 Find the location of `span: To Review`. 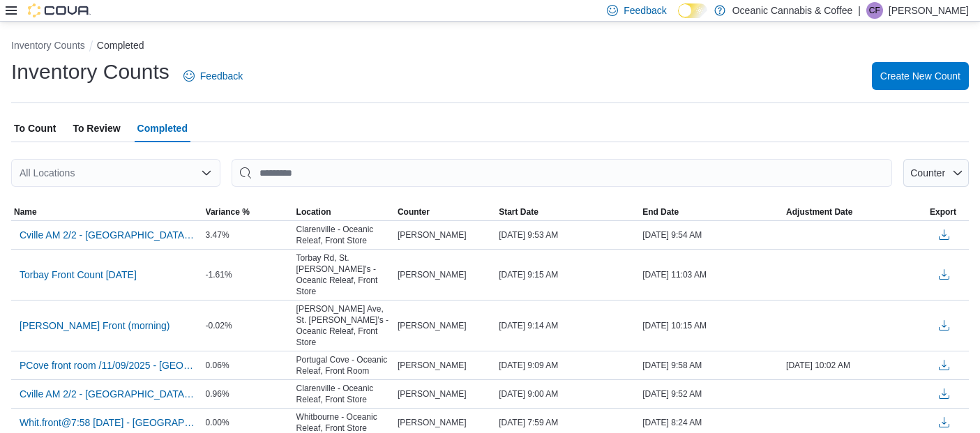

span: To Review is located at coordinates (97, 128).